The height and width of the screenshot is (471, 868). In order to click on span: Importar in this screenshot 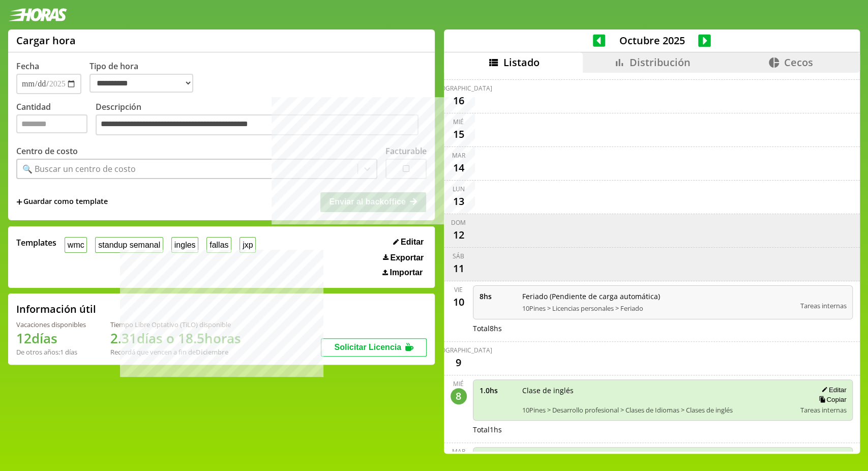, I will do `click(406, 272)`.